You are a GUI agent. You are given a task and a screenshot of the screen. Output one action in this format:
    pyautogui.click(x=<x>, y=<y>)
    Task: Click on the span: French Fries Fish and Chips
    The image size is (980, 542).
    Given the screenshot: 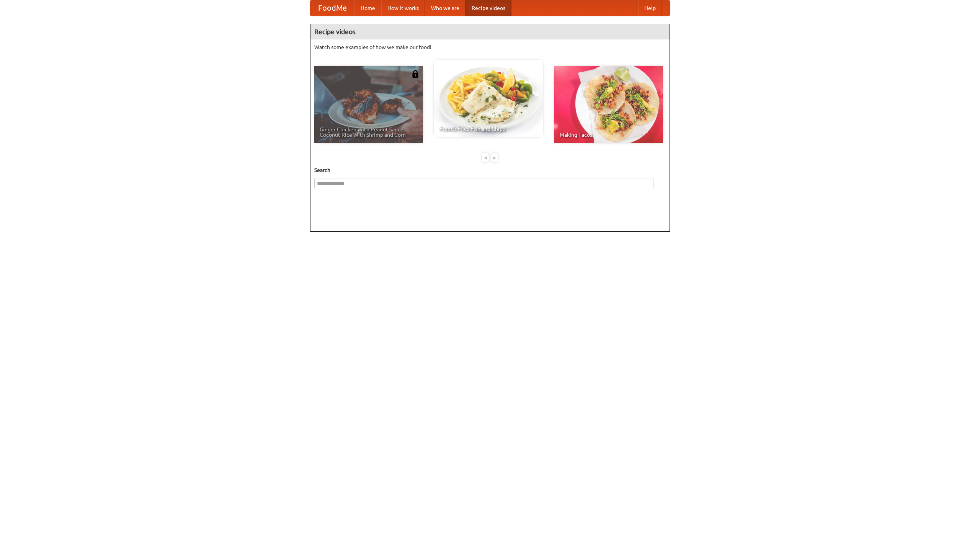 What is the action you would take?
    pyautogui.click(x=489, y=129)
    